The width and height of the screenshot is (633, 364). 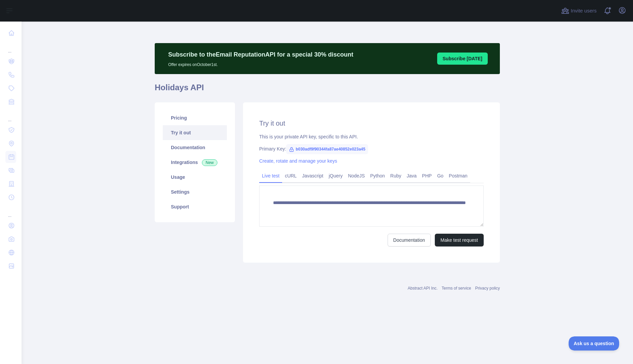 I want to click on a: Live test, so click(x=271, y=176).